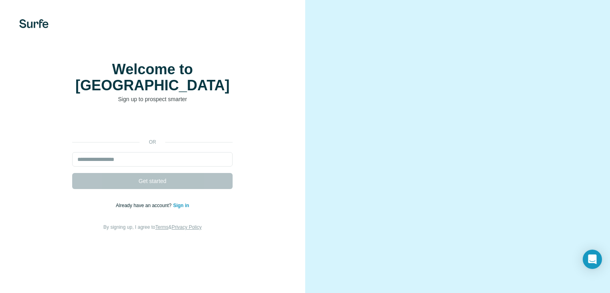 Image resolution: width=610 pixels, height=293 pixels. What do you see at coordinates (162, 227) in the screenshot?
I see `a: Terms` at bounding box center [162, 227].